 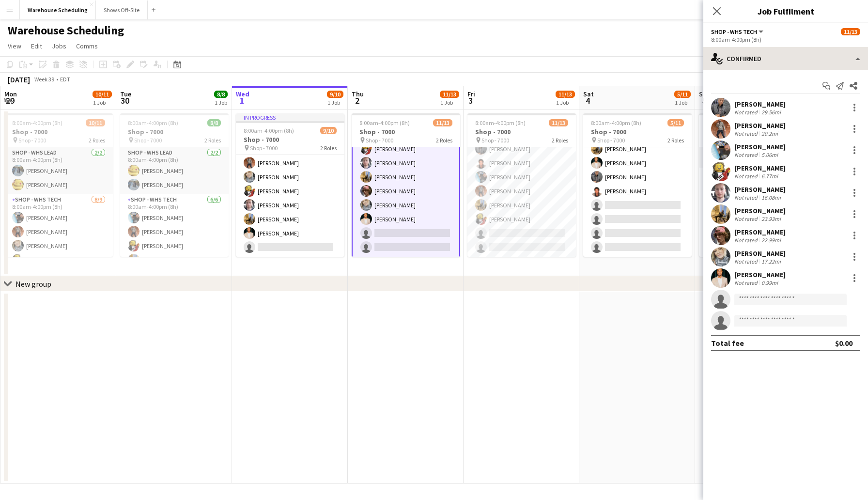 I want to click on div: 22.99mi, so click(x=771, y=240).